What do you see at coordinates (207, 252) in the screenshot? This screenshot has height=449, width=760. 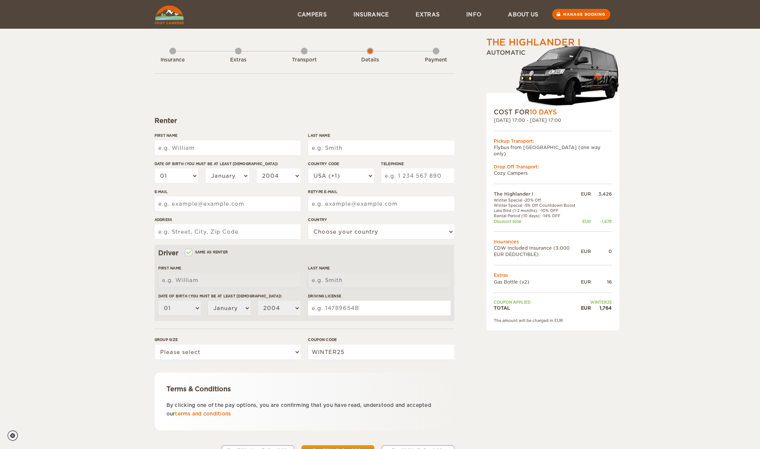 I see `label: Same as renter` at bounding box center [207, 252].